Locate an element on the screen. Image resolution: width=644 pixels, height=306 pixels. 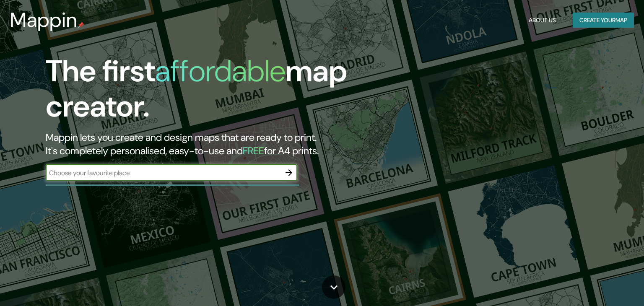
h2: Mappin lets you create and design maps that are ready to print. It's completely personalised, eas... is located at coordinates (207, 144).